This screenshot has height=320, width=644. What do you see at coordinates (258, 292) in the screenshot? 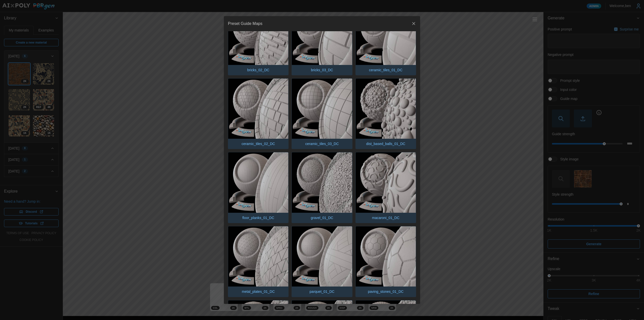
I see `p: metal_plates_01_DC` at bounding box center [258, 292].